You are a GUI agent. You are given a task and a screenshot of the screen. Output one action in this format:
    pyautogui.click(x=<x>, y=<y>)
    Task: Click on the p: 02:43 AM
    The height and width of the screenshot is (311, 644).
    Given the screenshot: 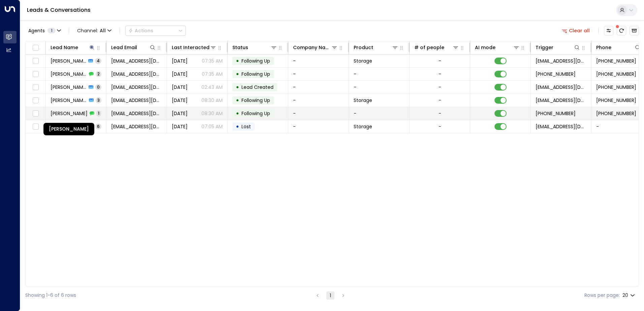 What is the action you would take?
    pyautogui.click(x=212, y=87)
    